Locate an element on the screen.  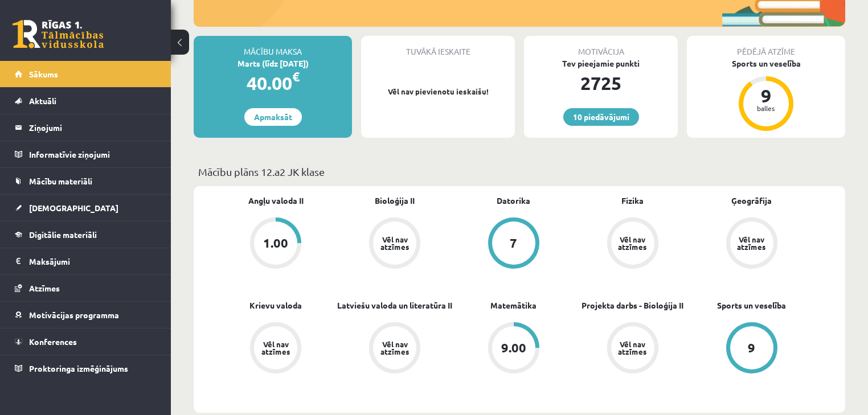
a: Ziņojumi is located at coordinates (85, 127).